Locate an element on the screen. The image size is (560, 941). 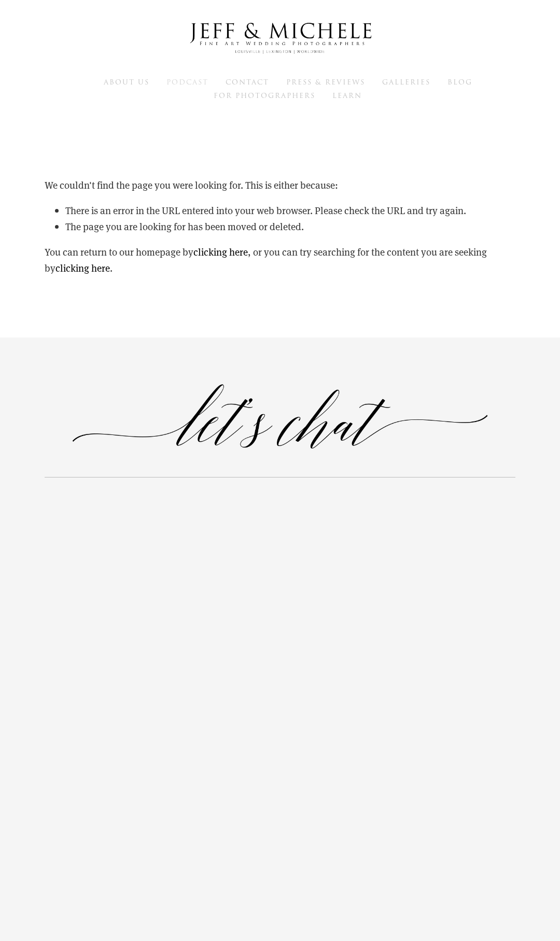
a: Contact is located at coordinates (247, 82).